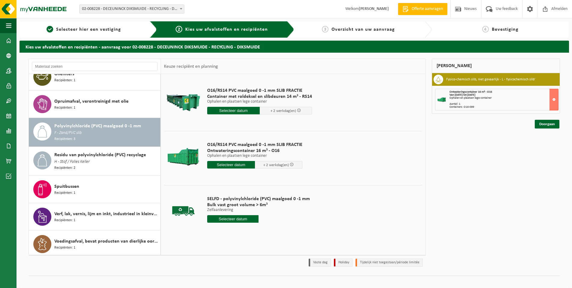 The image size is (572, 288). What do you see at coordinates (64, 74) in the screenshot?
I see `span: Oliefilters` at bounding box center [64, 74].